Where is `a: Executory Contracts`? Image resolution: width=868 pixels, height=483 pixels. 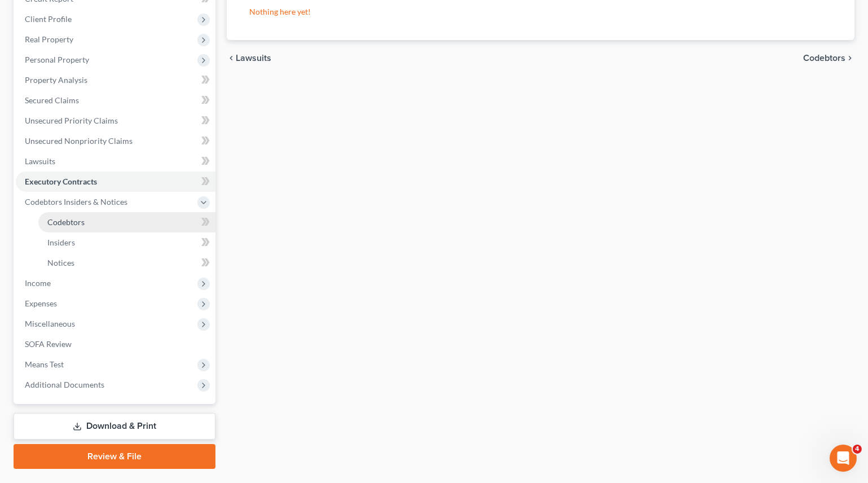
a: Executory Contracts is located at coordinates (115, 181).